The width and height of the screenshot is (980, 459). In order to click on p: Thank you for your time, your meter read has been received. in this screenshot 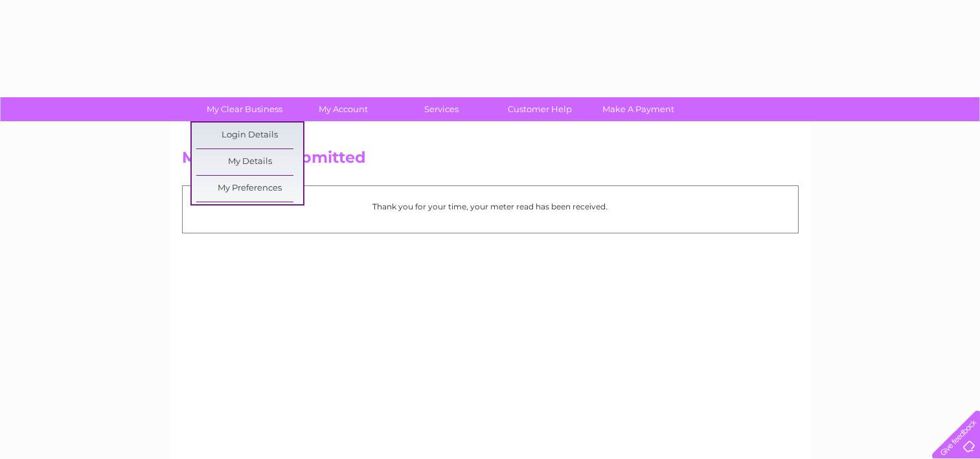, I will do `click(491, 206)`.